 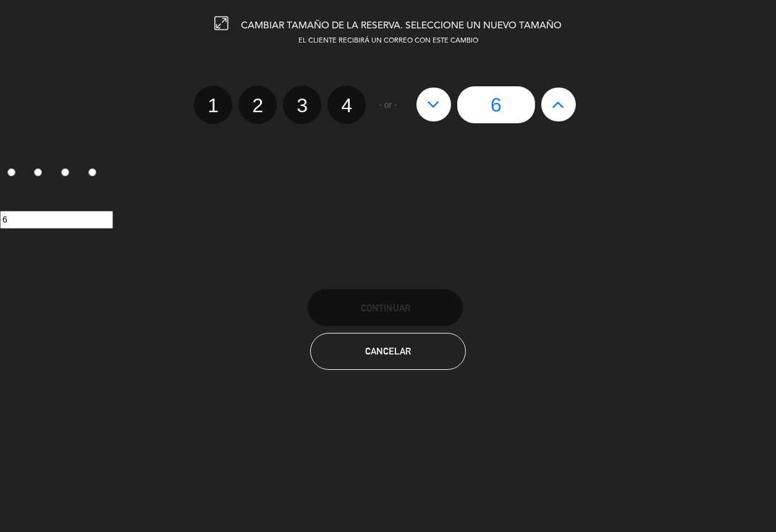 What do you see at coordinates (65, 172) in the screenshot?
I see `input: 3` at bounding box center [65, 172].